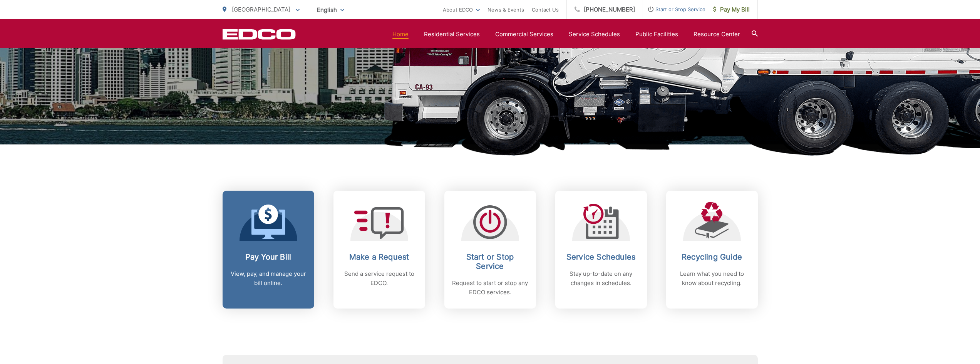 Image resolution: width=980 pixels, height=364 pixels. What do you see at coordinates (379, 257) in the screenshot?
I see `h2: Make a Request` at bounding box center [379, 257].